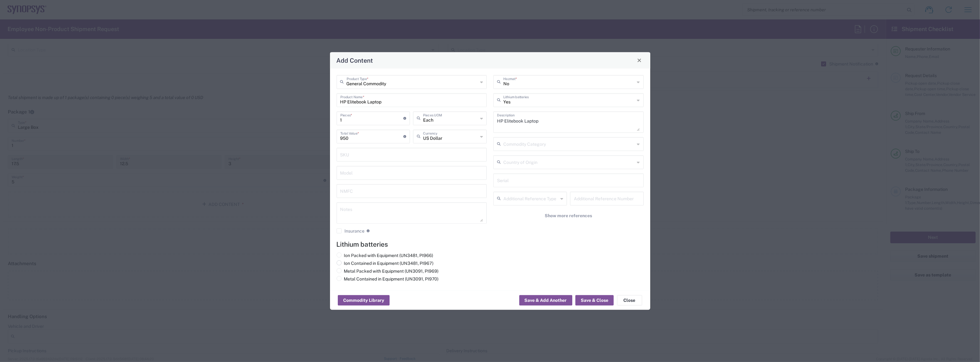  Describe the element at coordinates (388, 279) in the screenshot. I see `label: Metal Contained in Equipment (UN3091, PI970)` at that location.